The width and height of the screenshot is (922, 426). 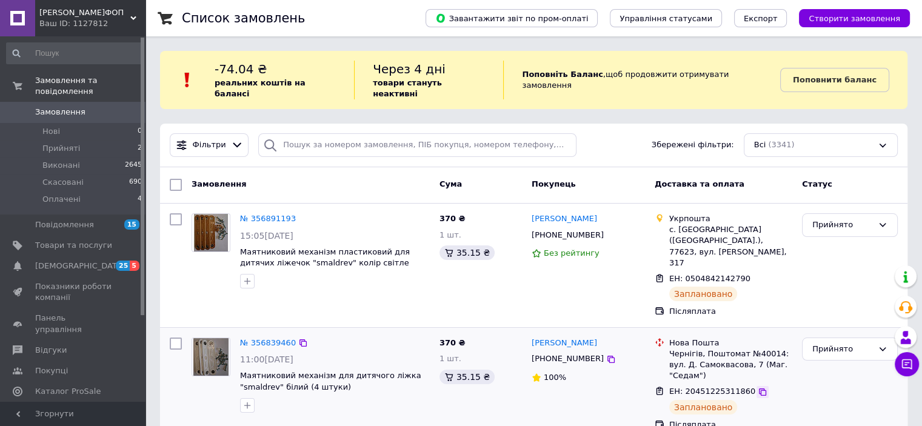 What do you see at coordinates (75, 53) in the screenshot?
I see `input: Пошук` at bounding box center [75, 53].